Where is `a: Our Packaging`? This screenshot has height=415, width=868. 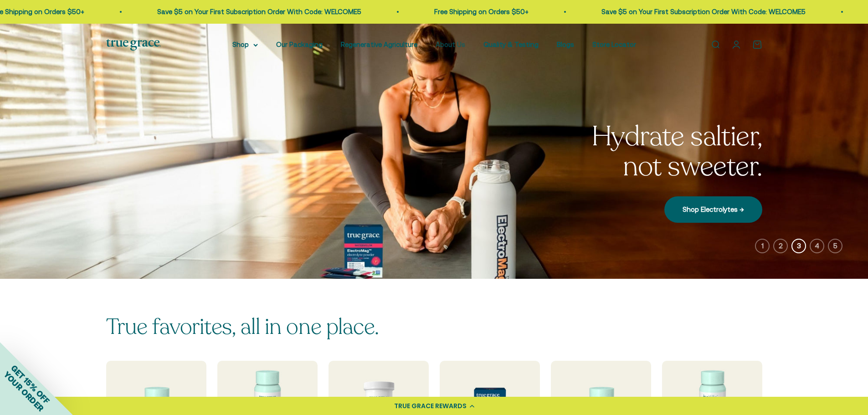 a: Our Packaging is located at coordinates (299, 44).